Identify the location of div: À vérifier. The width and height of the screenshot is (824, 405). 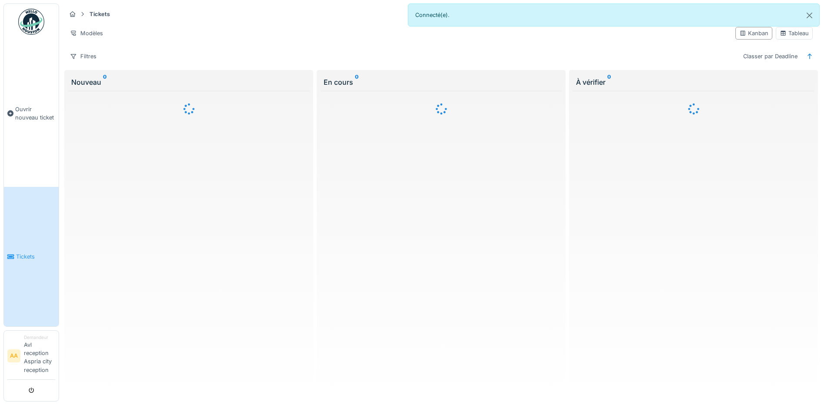
(693, 82).